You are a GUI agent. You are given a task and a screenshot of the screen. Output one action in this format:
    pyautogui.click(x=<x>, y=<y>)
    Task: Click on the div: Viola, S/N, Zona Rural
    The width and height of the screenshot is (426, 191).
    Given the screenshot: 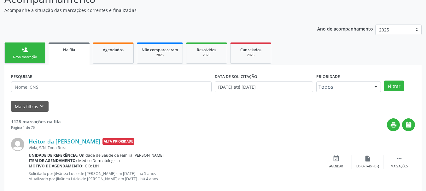 What is the action you would take?
    pyautogui.click(x=174, y=148)
    